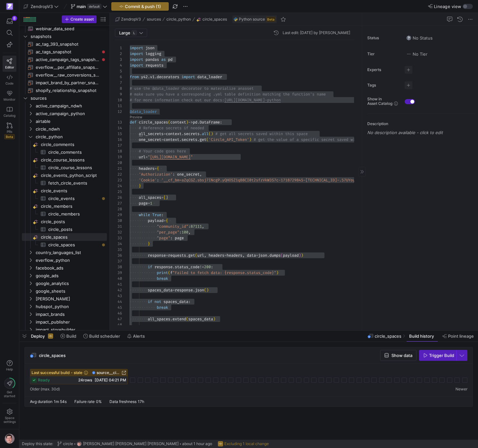 The width and height of the screenshot is (478, 448). I want to click on span: # use the @data_loader decorator to materialize an, so click(186, 89).